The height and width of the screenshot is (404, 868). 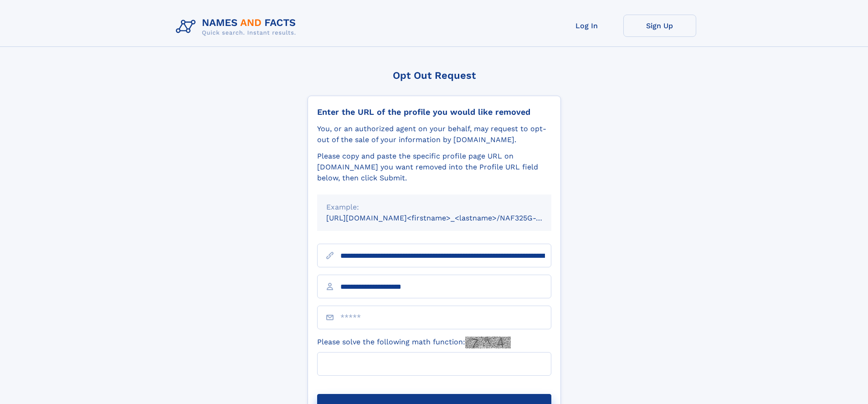 I want to click on div: Opt Out Request, so click(x=434, y=75).